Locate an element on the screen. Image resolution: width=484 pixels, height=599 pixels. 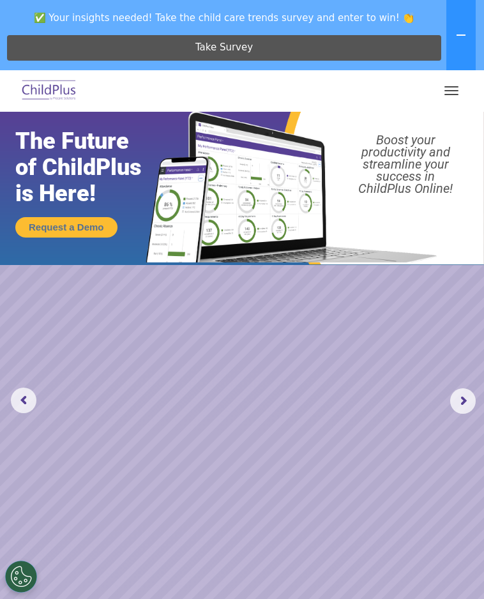
button: Cookies Settings is located at coordinates (21, 577).